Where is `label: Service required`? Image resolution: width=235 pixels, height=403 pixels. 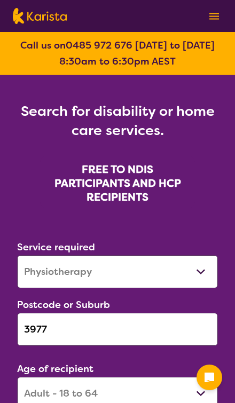
label: Service required is located at coordinates (56, 247).